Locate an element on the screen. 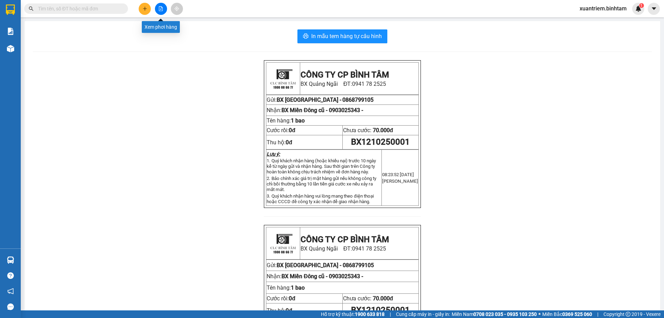 The width and height of the screenshot is (664, 318). span: aim is located at coordinates (177, 9).